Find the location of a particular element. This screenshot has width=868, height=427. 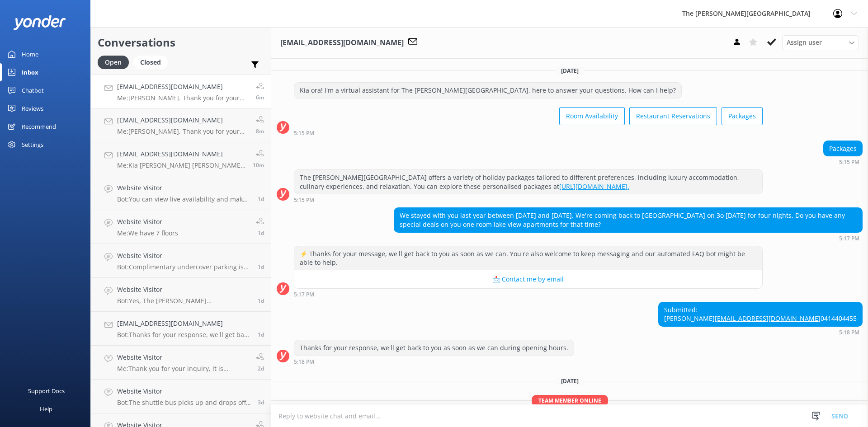

span: 05:56pm 16-Aug-2025 (UTC +12:00) Pacific/Auckland is located at coordinates (261, 334).